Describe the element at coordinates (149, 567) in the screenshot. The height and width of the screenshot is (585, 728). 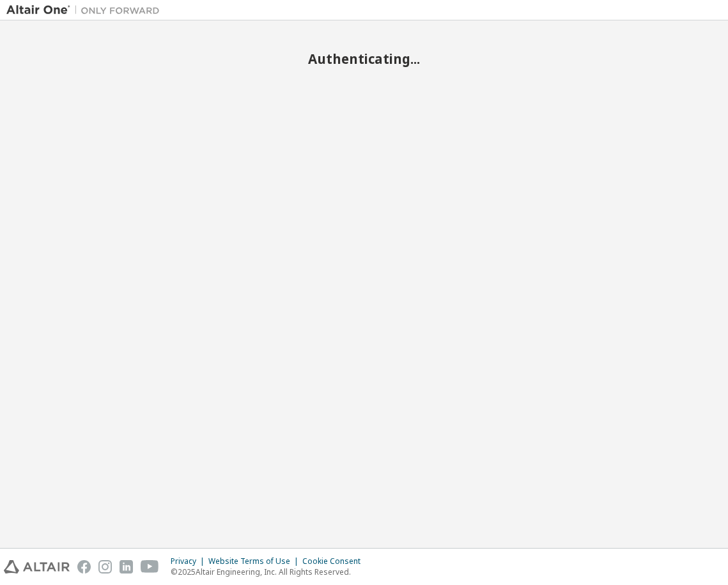
I see `img: youtube.svg` at that location.